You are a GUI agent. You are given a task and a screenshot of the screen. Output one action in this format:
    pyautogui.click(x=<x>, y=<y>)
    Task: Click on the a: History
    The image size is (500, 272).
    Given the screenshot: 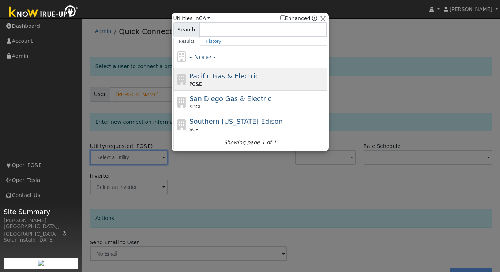 What is the action you would take?
    pyautogui.click(x=213, y=41)
    